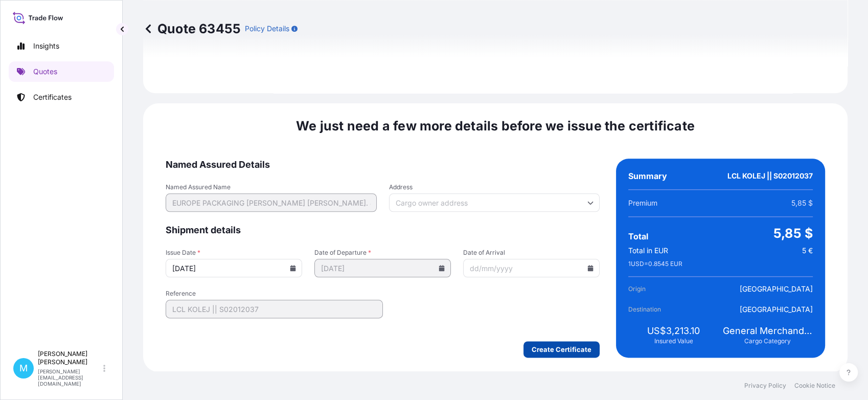  Describe the element at coordinates (24, 368) in the screenshot. I see `span: M` at that location.